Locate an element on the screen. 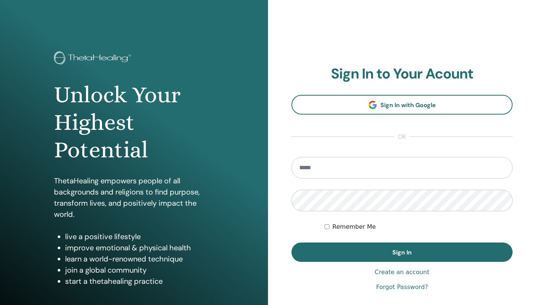  li: live a positive lifestyle is located at coordinates (139, 237).